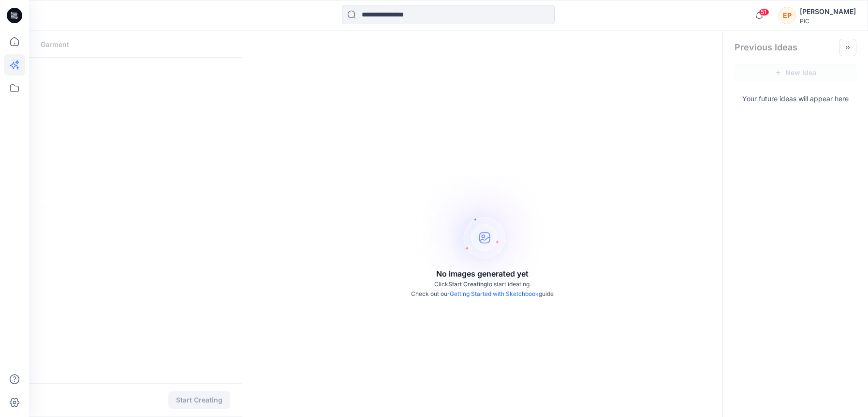  Describe the element at coordinates (847, 47) in the screenshot. I see `button: Toggle idea bar` at that location.